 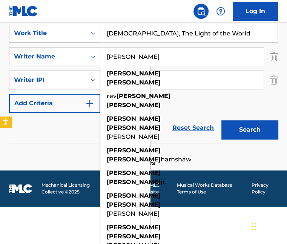 What do you see at coordinates (253, 226) in the screenshot?
I see `div: Drag` at bounding box center [253, 226].